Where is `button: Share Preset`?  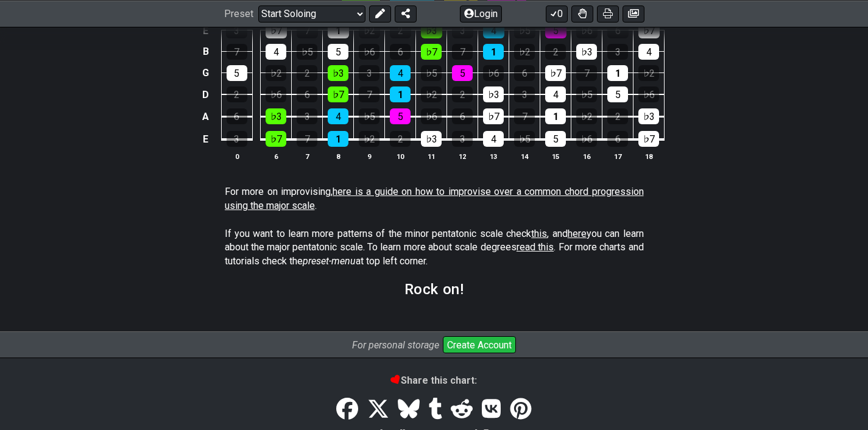
button: Share Preset is located at coordinates (406, 13).